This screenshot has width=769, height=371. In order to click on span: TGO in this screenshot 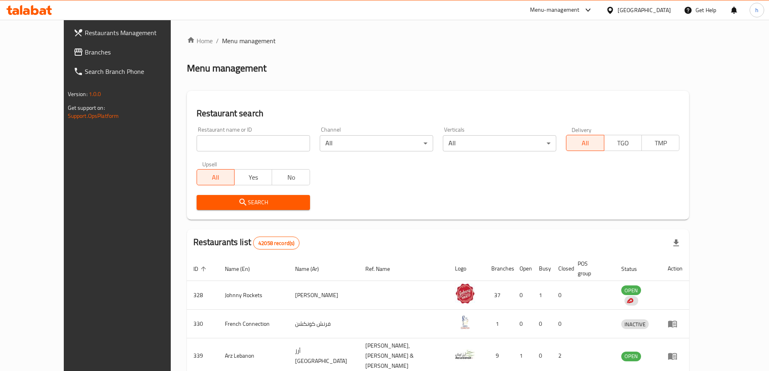, I will do `click(623, 143)`.